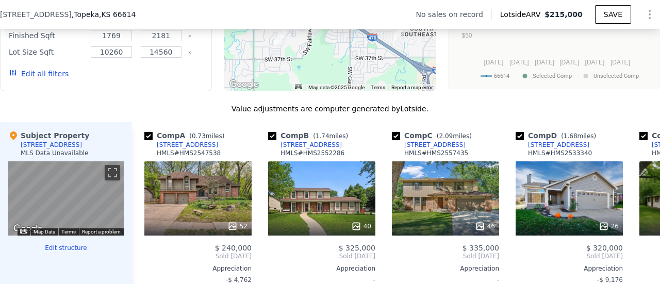 The width and height of the screenshot is (660, 284). Describe the element at coordinates (361, 226) in the screenshot. I see `div: 40` at that location.